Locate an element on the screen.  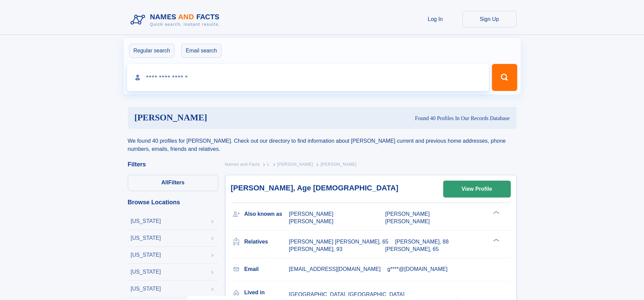
span: L is located at coordinates (268, 164).